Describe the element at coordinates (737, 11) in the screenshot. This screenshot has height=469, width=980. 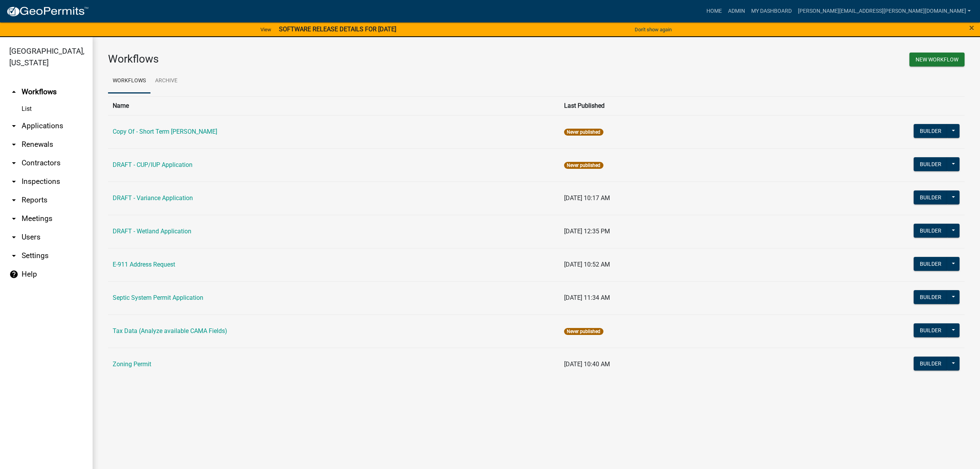
I see `a: Admin` at that location.